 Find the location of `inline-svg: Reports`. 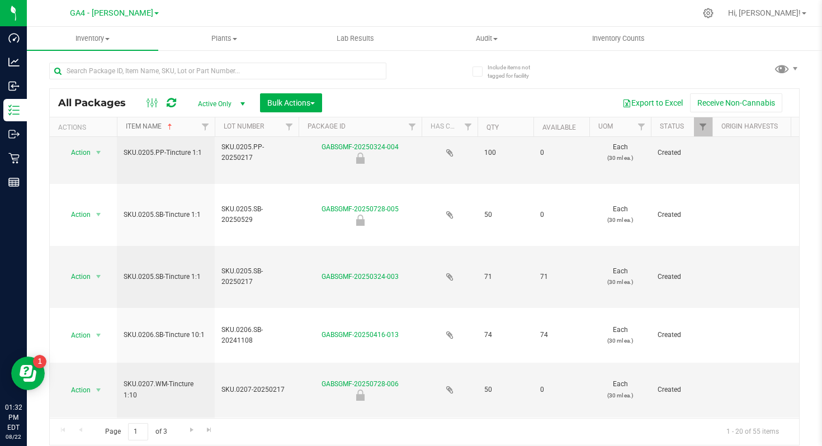

inline-svg: Reports is located at coordinates (14, 182).